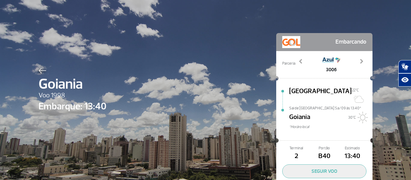 The width and height of the screenshot is (411, 180). Describe the element at coordinates (362, 118) in the screenshot. I see `img: Sol` at that location.